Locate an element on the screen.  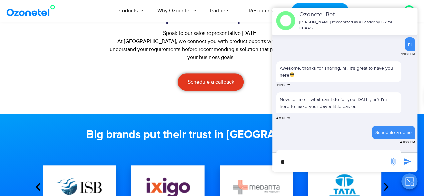
button: Close chat is located at coordinates (409, 181).